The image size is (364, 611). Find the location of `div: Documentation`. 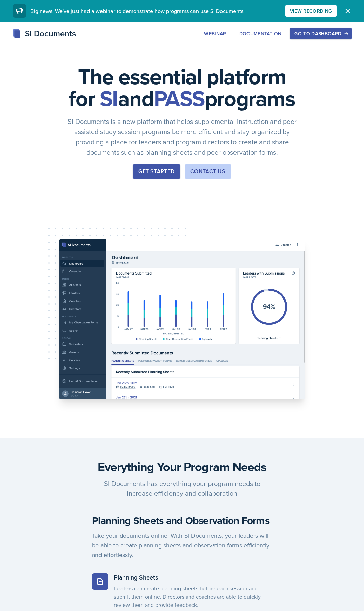

div: Documentation is located at coordinates (260, 33).